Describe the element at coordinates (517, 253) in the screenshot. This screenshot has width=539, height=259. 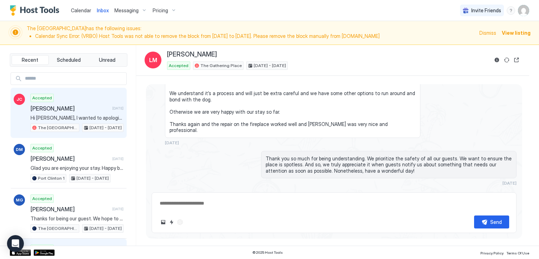
I see `span: Terms Of Use` at that location.